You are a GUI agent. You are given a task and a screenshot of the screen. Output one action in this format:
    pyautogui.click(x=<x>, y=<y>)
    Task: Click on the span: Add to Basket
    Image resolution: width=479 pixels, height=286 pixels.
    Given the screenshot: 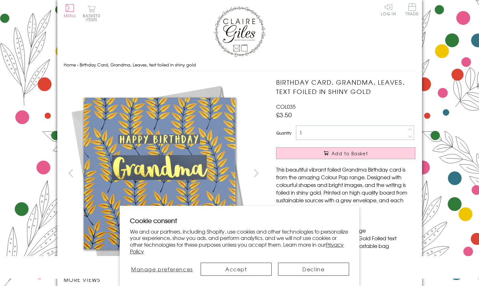 What is the action you would take?
    pyautogui.click(x=350, y=154)
    